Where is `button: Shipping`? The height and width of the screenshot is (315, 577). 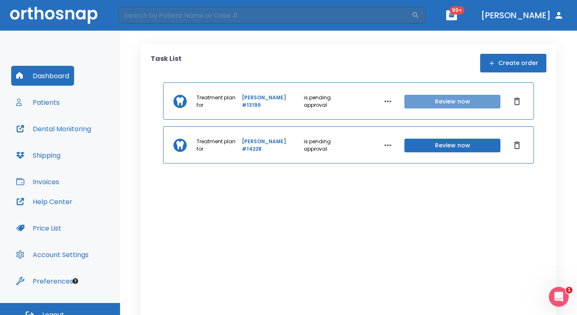
button: Shipping is located at coordinates (38, 155).